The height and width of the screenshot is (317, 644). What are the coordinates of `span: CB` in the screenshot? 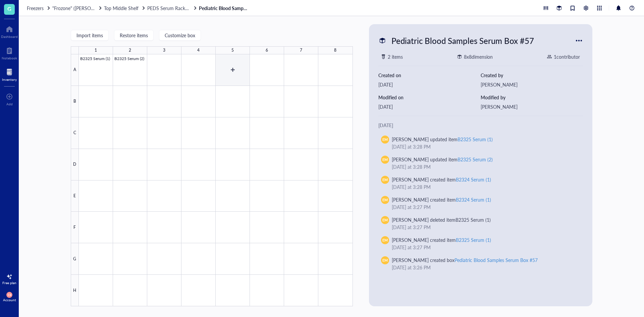 It's located at (9, 295).